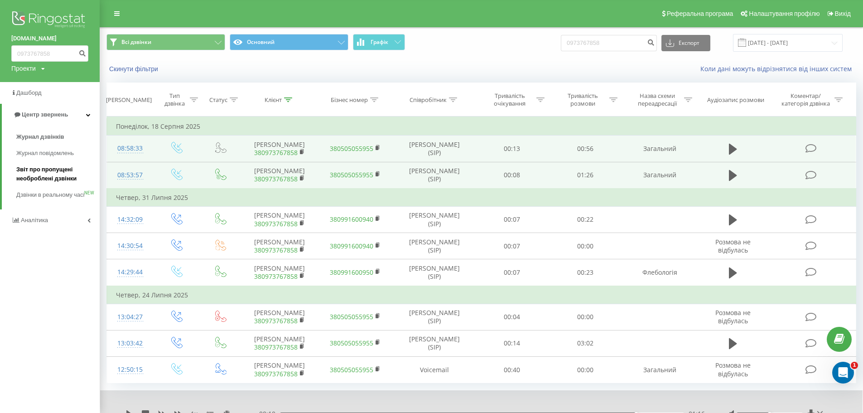 The height and width of the screenshot is (413, 863). I want to click on td: Четвер, 31 Липня 2025, so click(481, 197).